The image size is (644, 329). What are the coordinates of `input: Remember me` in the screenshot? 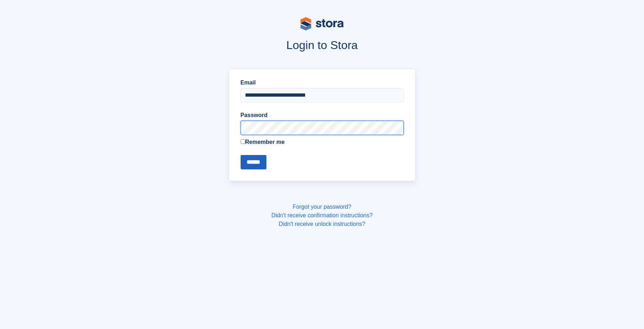 It's located at (243, 141).